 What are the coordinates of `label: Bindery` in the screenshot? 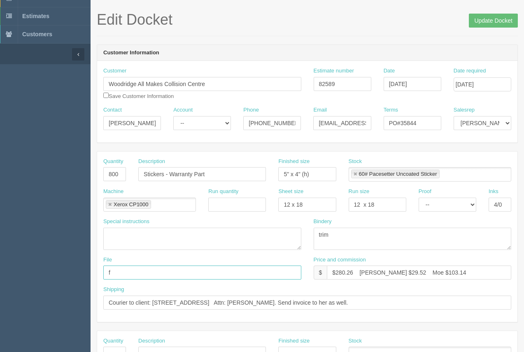 It's located at (322, 221).